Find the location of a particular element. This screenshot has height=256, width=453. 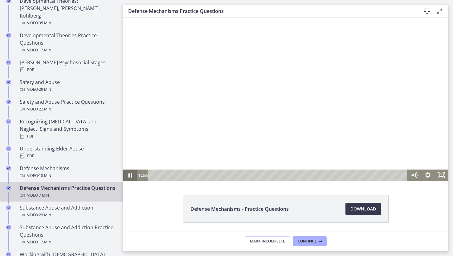

div: Developmental Theories Practice Questions is located at coordinates (68, 43).